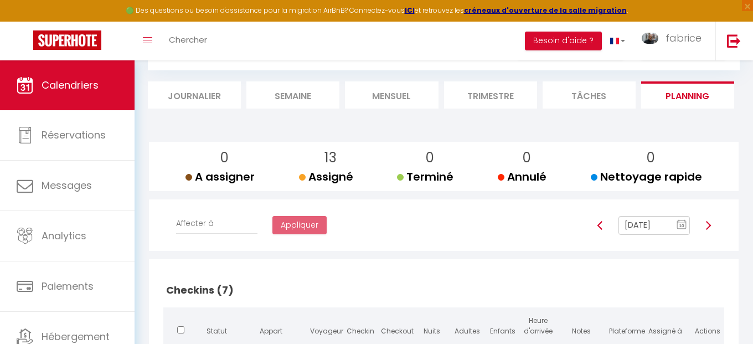  What do you see at coordinates (64, 235) in the screenshot?
I see `span: Analytics` at bounding box center [64, 235].